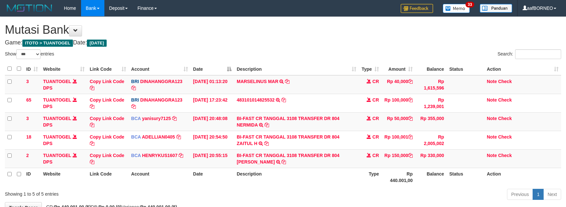 This screenshot has width=566, height=207. Describe the element at coordinates (410, 100) in the screenshot. I see `a: Copy Rp 100,000 to clipboard` at that location.